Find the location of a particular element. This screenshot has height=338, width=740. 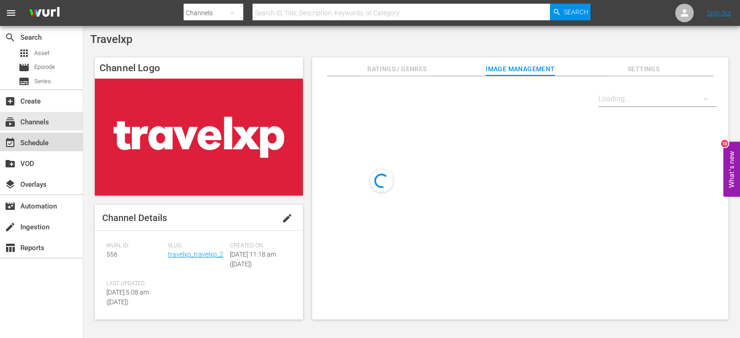

button: edit is located at coordinates (287, 218).